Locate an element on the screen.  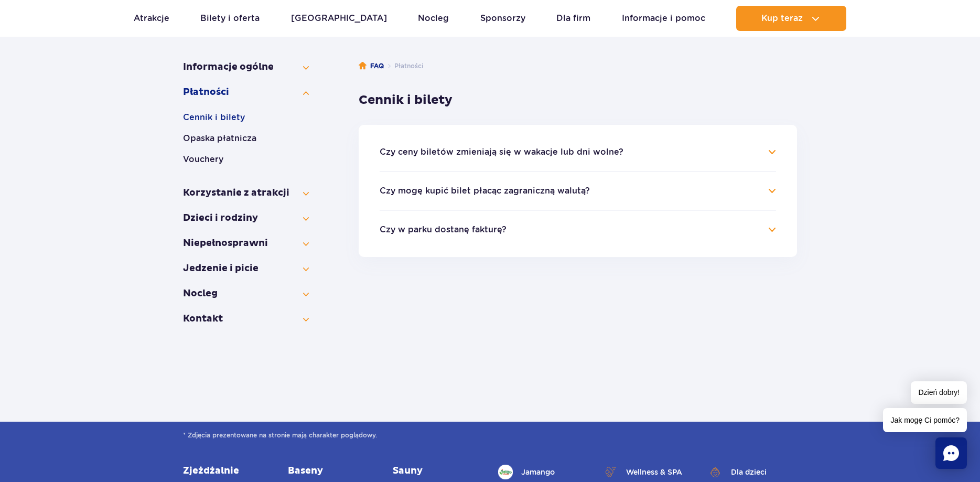
button: Kontakt is located at coordinates (246, 319).